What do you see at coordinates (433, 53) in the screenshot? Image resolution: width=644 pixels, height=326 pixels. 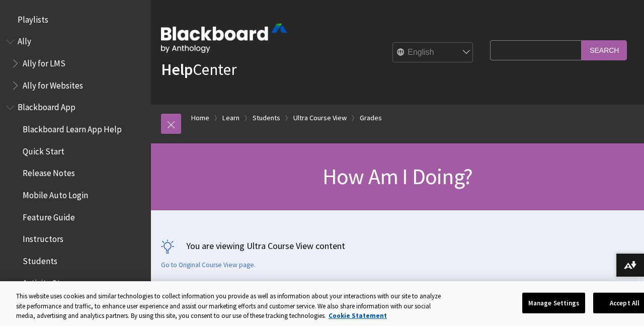 I see `select: Site Language Selector` at bounding box center [433, 53].